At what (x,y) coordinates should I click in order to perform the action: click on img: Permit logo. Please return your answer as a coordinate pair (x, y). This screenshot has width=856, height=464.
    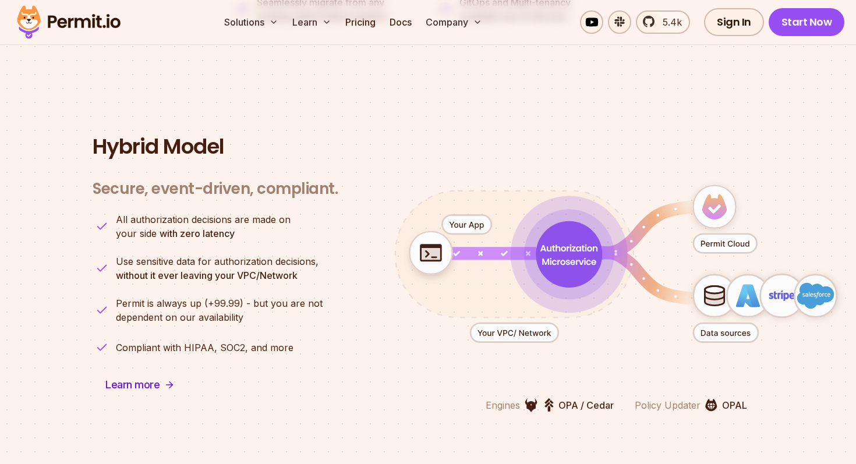
    Looking at the image, I should click on (69, 22).